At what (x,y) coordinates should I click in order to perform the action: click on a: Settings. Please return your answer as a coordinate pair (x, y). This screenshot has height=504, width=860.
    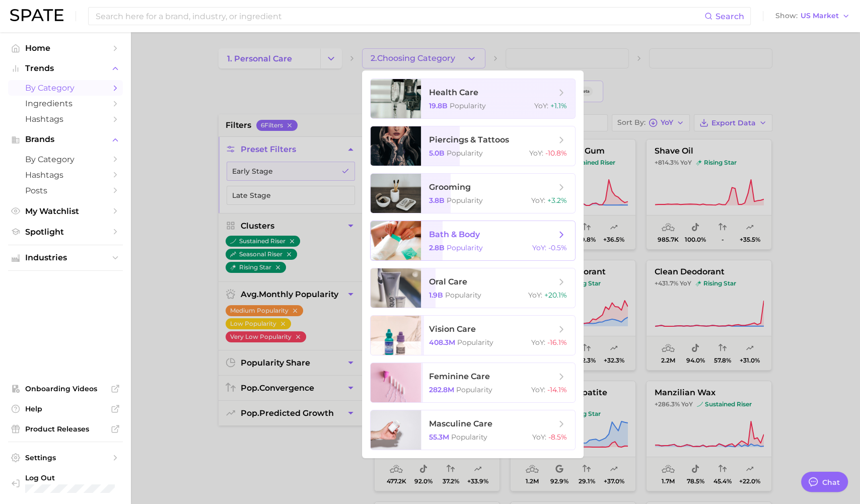
    Looking at the image, I should click on (65, 458).